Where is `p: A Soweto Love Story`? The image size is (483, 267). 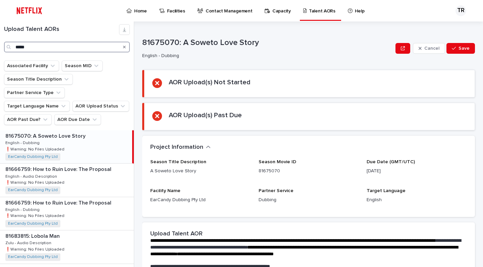 p: A Soweto Love Story is located at coordinates (200, 171).